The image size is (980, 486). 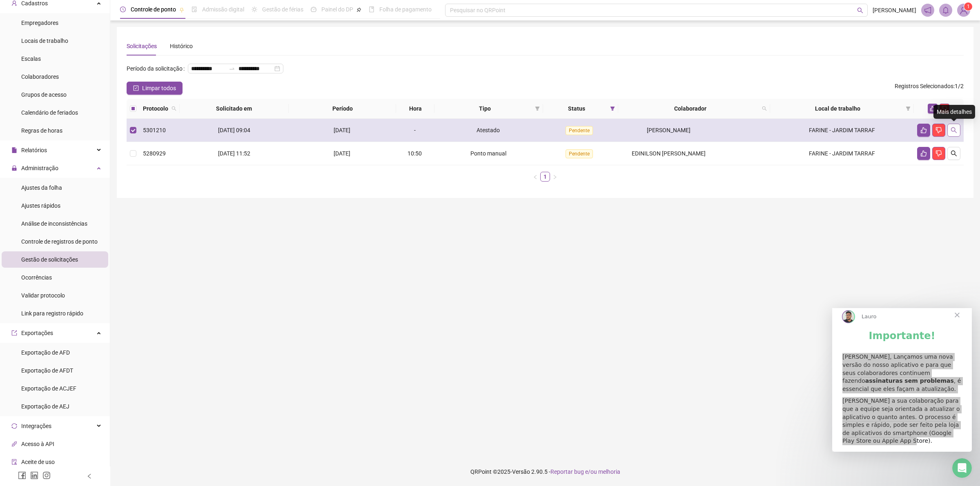 I want to click on span: Exportação de ACJEF, so click(x=49, y=388).